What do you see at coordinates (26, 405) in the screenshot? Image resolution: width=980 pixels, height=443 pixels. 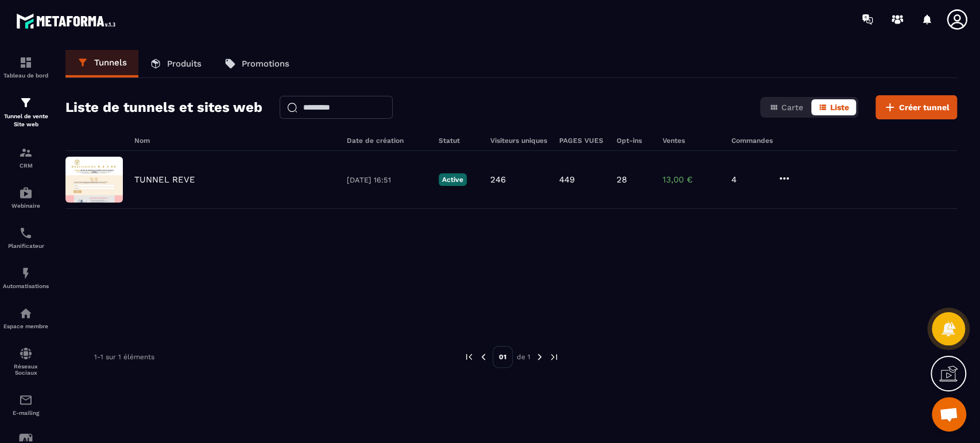 I see `a: emailemailE-mailing` at bounding box center [26, 405].